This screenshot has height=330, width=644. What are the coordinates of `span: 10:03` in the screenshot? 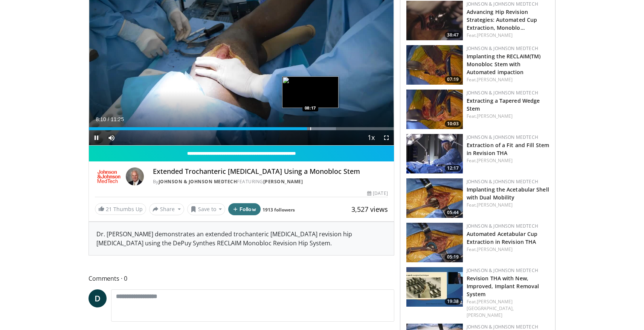 It's located at (452, 124).